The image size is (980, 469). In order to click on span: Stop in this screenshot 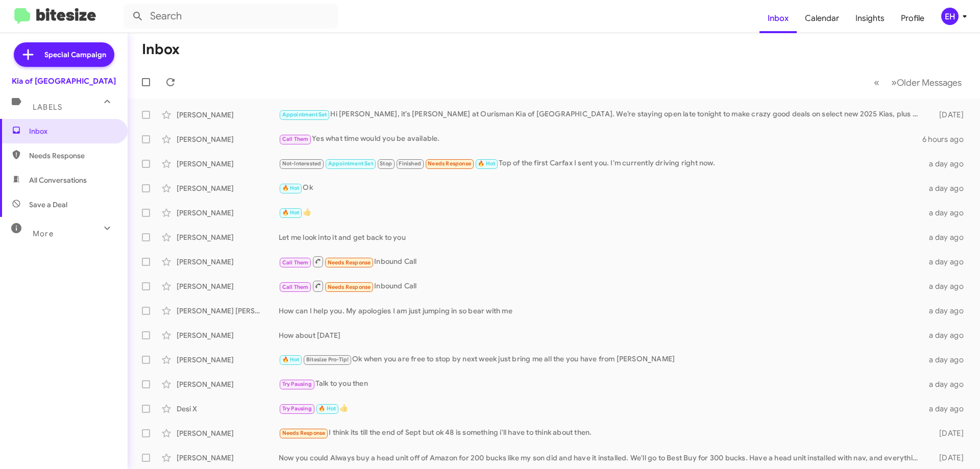, I will do `click(386, 163)`.